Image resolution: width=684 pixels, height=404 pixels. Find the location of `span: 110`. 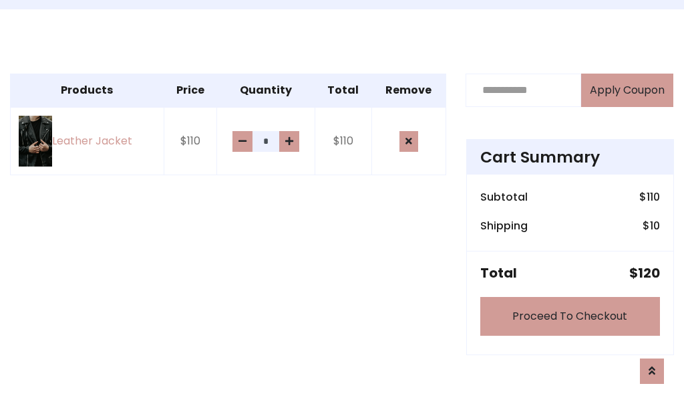

span: 110 is located at coordinates (653, 196).